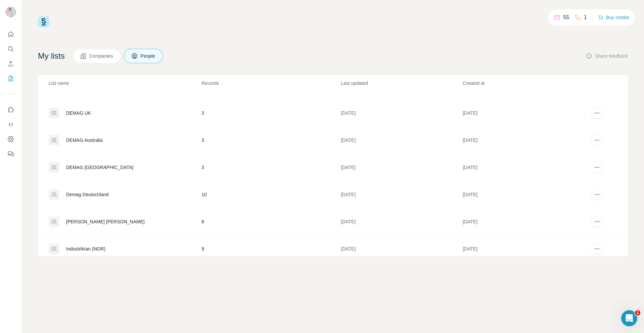 The image size is (644, 333). Describe the element at coordinates (271, 222) in the screenshot. I see `td: 8` at that location.